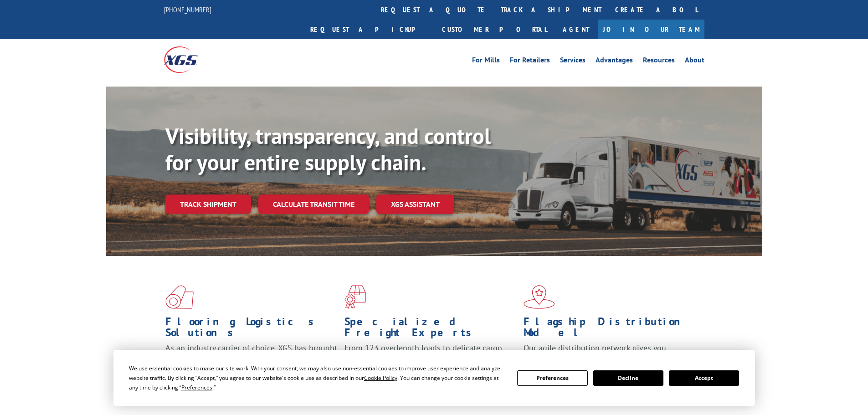  What do you see at coordinates (415, 204) in the screenshot?
I see `a: XGS ASSISTANT` at bounding box center [415, 204].